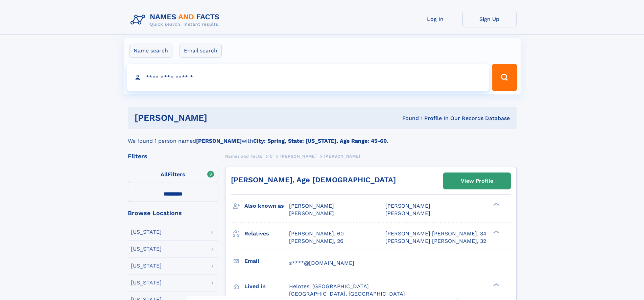  What do you see at coordinates (271, 156) in the screenshot?
I see `a: C` at bounding box center [271, 156].